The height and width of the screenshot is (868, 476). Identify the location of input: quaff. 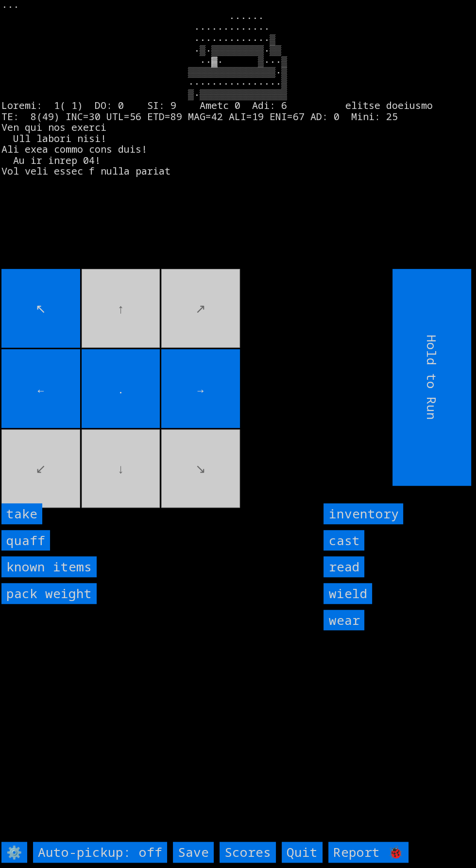
(26, 540).